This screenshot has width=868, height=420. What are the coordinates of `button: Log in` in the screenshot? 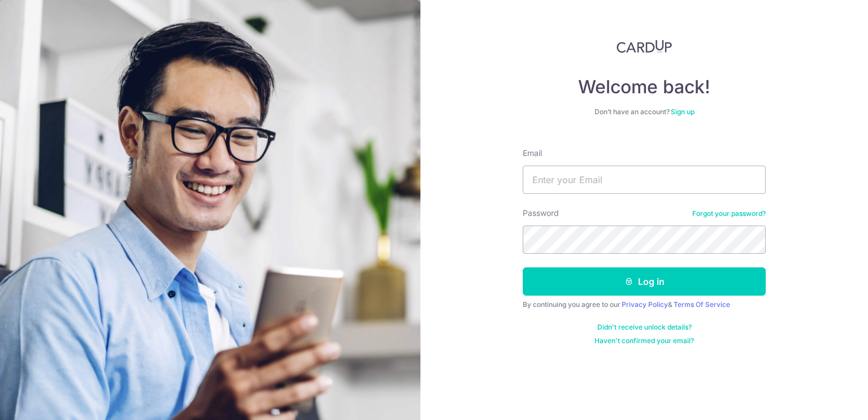 It's located at (645, 282).